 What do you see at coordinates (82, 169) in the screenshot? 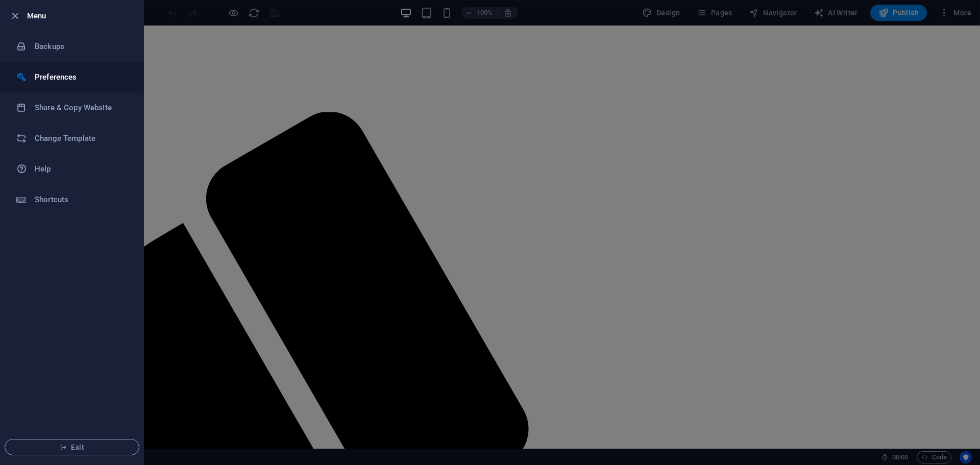
I see `h6: Help` at bounding box center [82, 169].